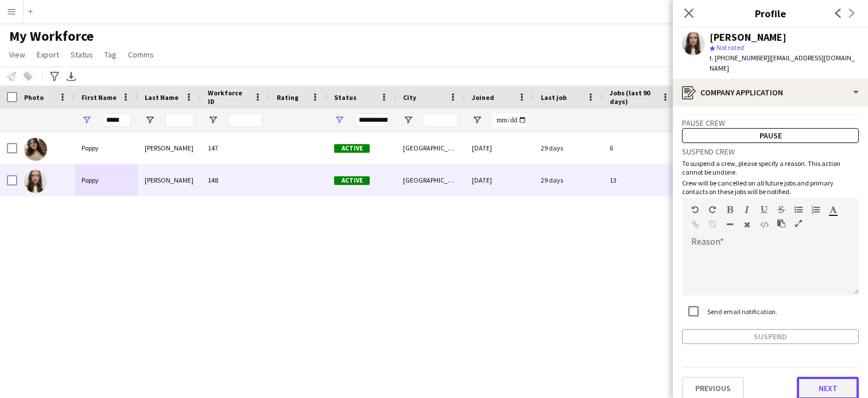 Image resolution: width=868 pixels, height=398 pixels. What do you see at coordinates (764, 225) in the screenshot?
I see `button: HTML Code` at bounding box center [764, 225].